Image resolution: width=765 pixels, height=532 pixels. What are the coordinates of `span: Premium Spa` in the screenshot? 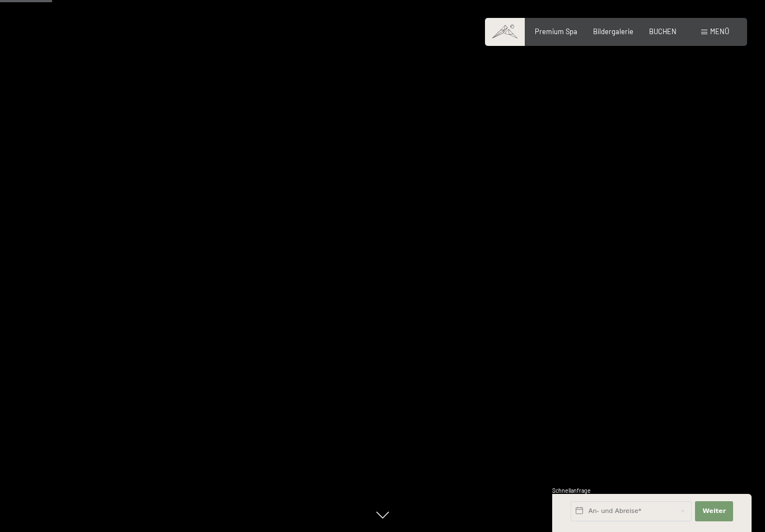 It's located at (556, 31).